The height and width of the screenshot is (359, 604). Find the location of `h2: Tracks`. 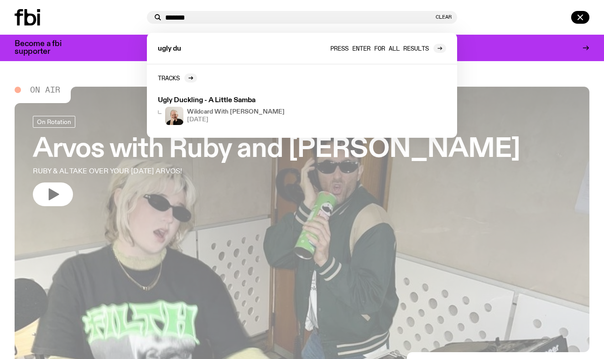

h2: Tracks is located at coordinates (169, 78).